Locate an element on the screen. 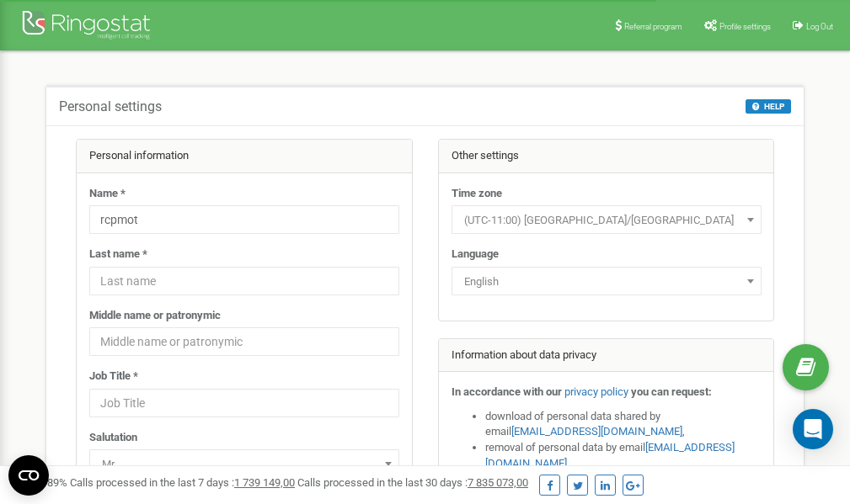 The width and height of the screenshot is (850, 504). div: Other settings is located at coordinates (606, 156).